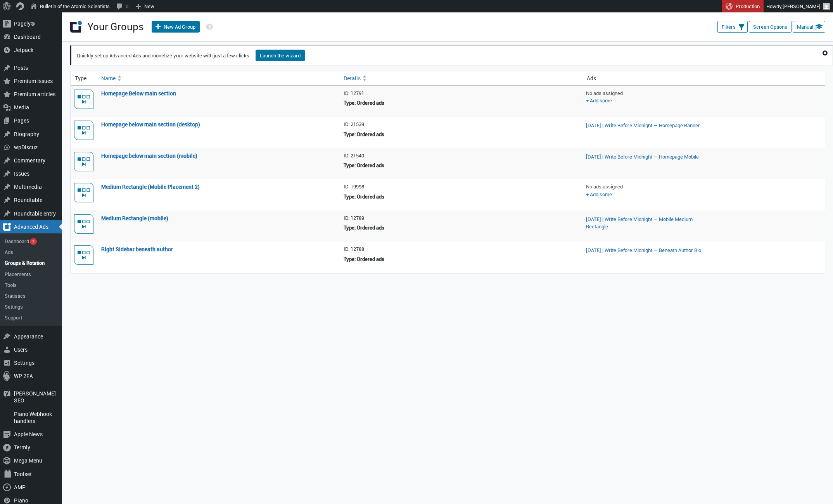  I want to click on li: ID: 12791, so click(462, 94).